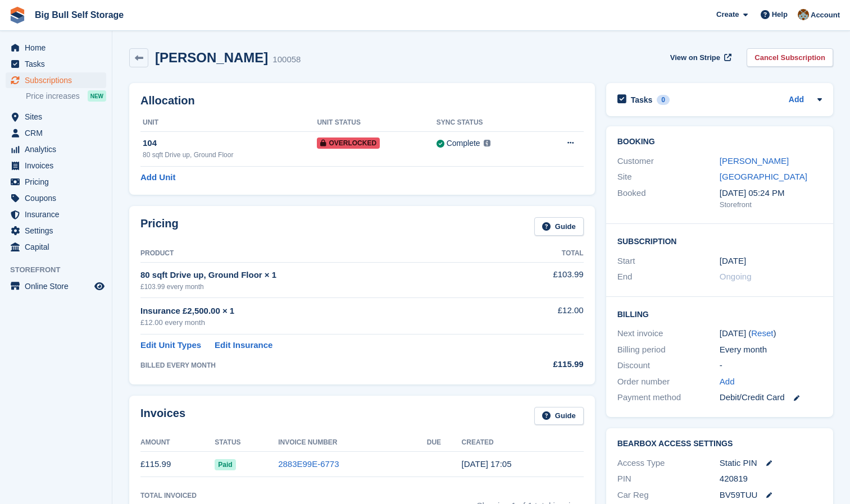  I want to click on a: Add Unit, so click(158, 177).